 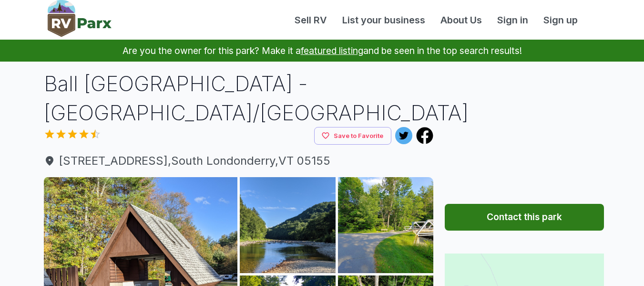 I want to click on img: AAcXr8r1thJi1ItaLiNa1qyGMWEr7iNdSDaoMj2d5xZXc6hPdzxB2hkBN-KujIkVL3nCjR_hCWaW7A1izENaiJBu8OXYiAzso..., so click(x=287, y=225).